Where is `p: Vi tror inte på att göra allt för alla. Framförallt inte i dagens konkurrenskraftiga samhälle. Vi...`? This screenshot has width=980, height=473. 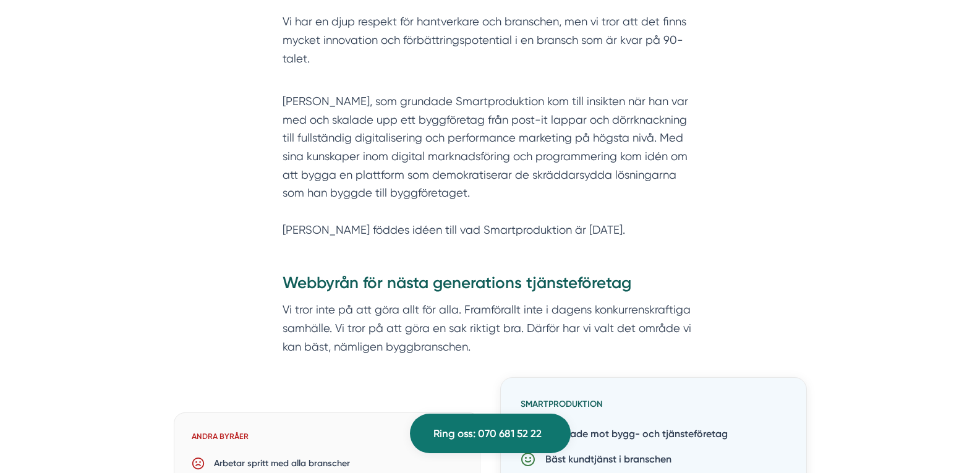 p: Vi tror inte på att göra allt för alla. Framförallt inte i dagens konkurrenskraftiga samhälle. Vi... is located at coordinates (490, 328).